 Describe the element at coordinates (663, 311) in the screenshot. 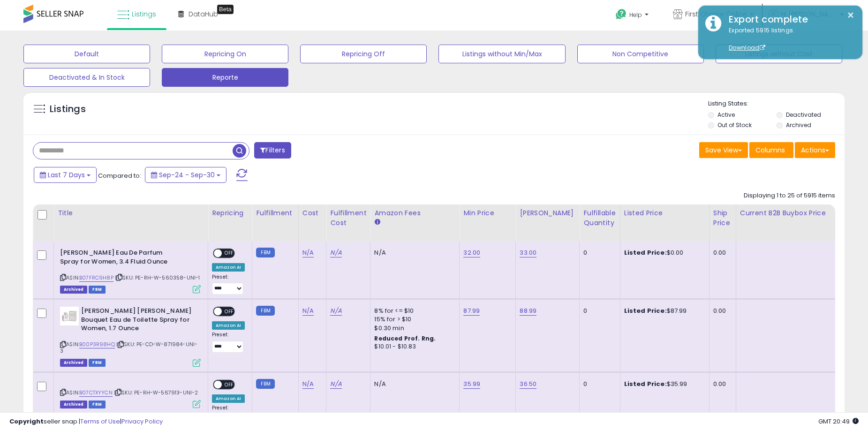

I see `div: $87.99` at that location.